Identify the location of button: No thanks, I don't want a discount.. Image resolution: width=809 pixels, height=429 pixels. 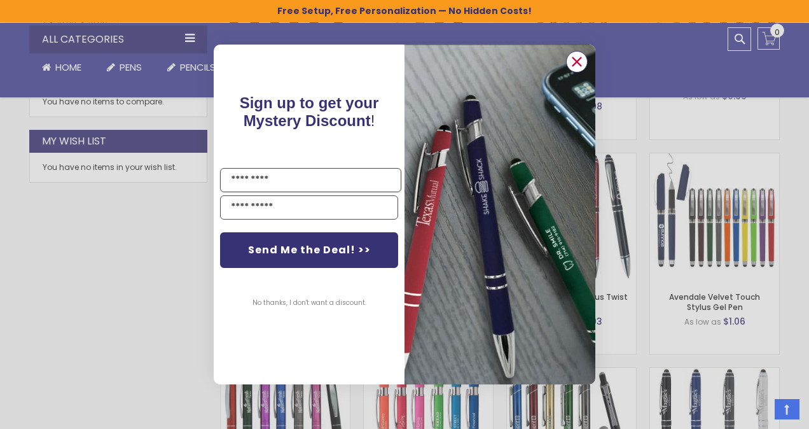
(309, 303).